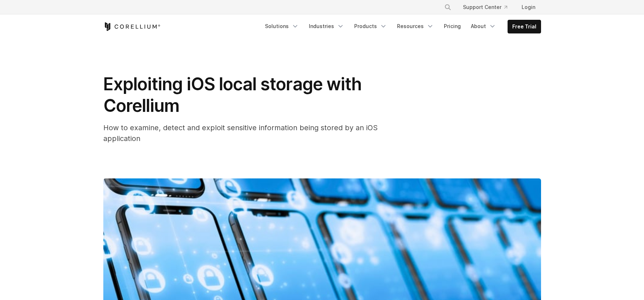 This screenshot has width=644, height=300. What do you see at coordinates (452, 26) in the screenshot?
I see `a: Pricing` at bounding box center [452, 26].